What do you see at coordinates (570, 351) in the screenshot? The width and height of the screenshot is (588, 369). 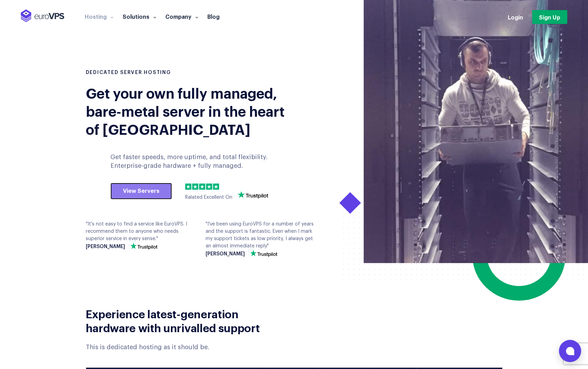 I see `button: Open chat window` at bounding box center [570, 351].